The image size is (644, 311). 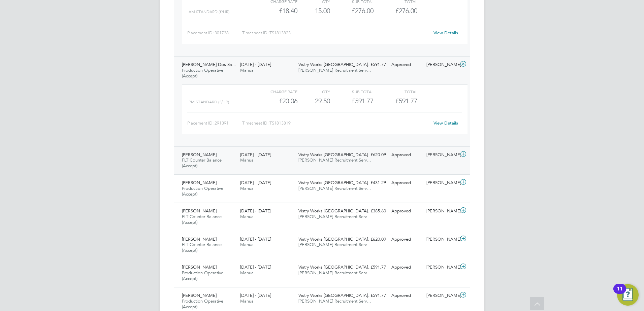 What do you see at coordinates (209, 102) in the screenshot?
I see `span: PM Standard (£/HR)` at bounding box center [209, 102].